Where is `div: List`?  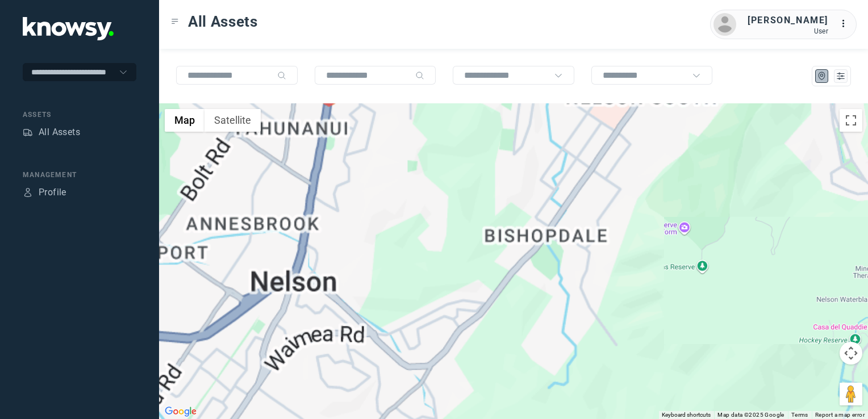 div: List is located at coordinates (841, 76).